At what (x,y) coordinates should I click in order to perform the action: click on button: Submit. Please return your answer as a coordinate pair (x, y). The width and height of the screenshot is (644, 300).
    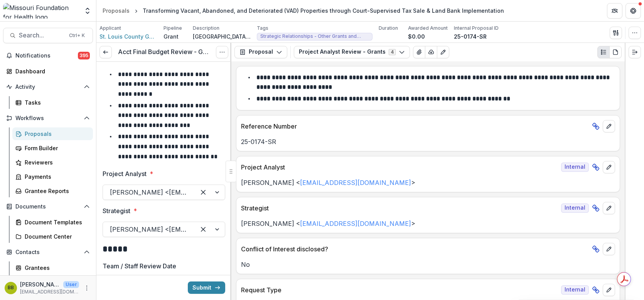
    Looking at the image, I should click on (206, 287).